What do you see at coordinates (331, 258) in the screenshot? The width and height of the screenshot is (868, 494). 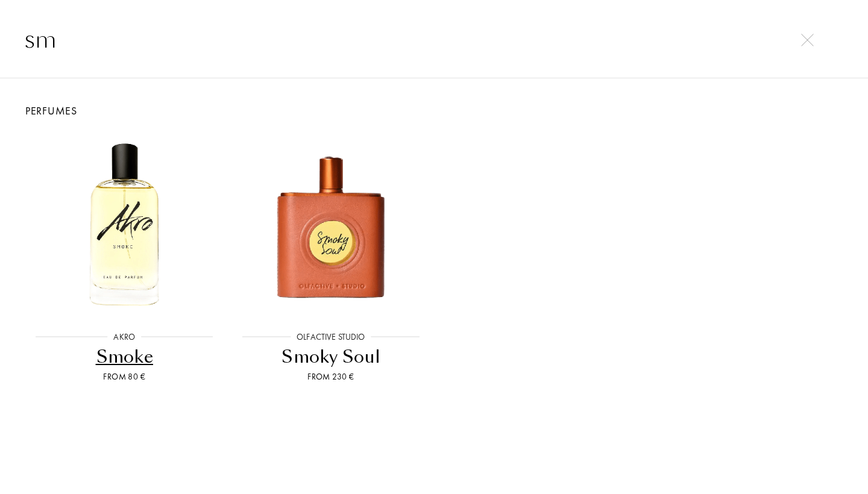 I see `a: Smoky SoulOlfactive StudioSmoky SoulFrom 230 €` at bounding box center [331, 258].